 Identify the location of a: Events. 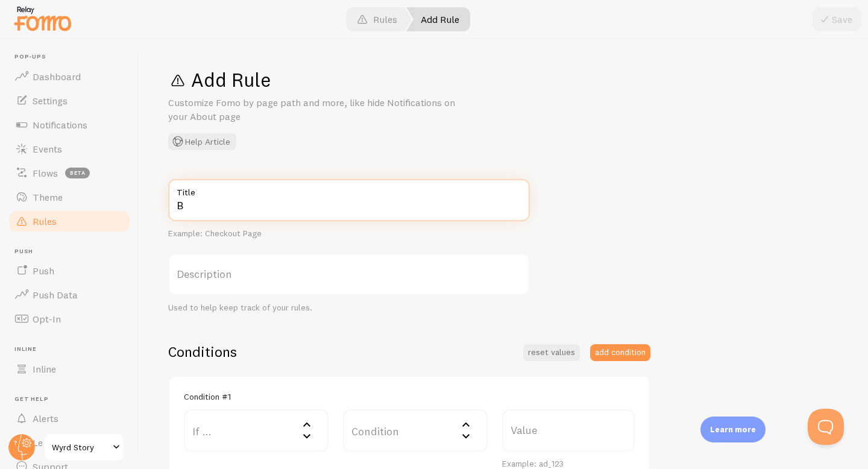
(69, 149).